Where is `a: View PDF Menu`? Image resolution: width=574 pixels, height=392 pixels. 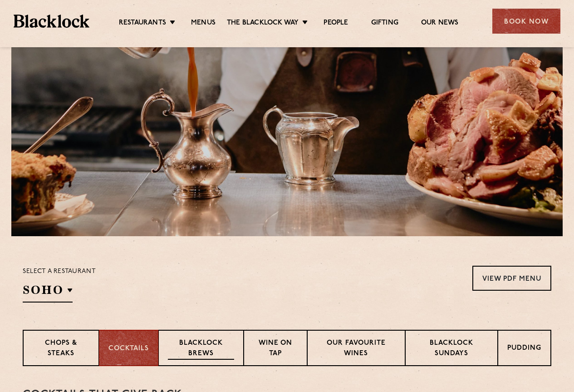 a: View PDF Menu is located at coordinates (512, 278).